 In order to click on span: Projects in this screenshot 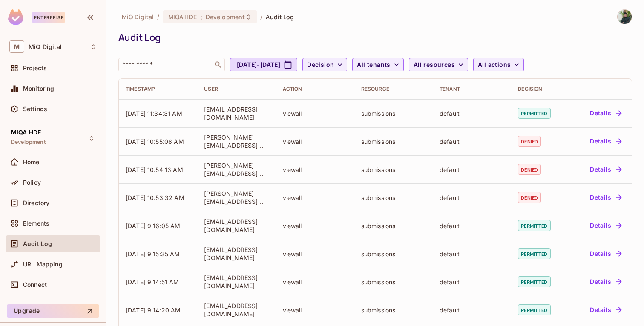, I will do `click(35, 68)`.